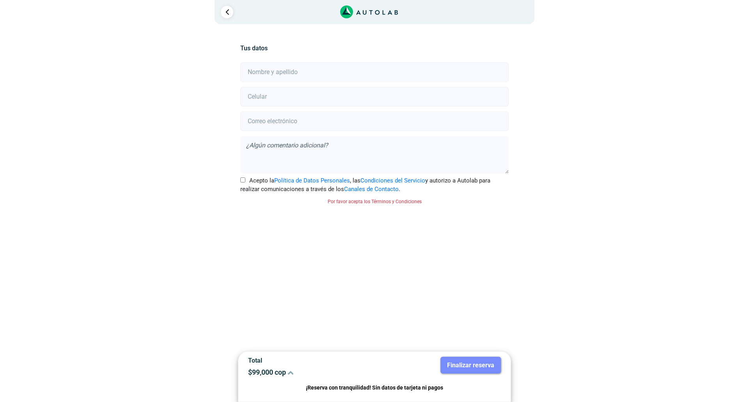 Image resolution: width=749 pixels, height=402 pixels. Describe the element at coordinates (308, 372) in the screenshot. I see `p: $ 99,000 cop` at that location.